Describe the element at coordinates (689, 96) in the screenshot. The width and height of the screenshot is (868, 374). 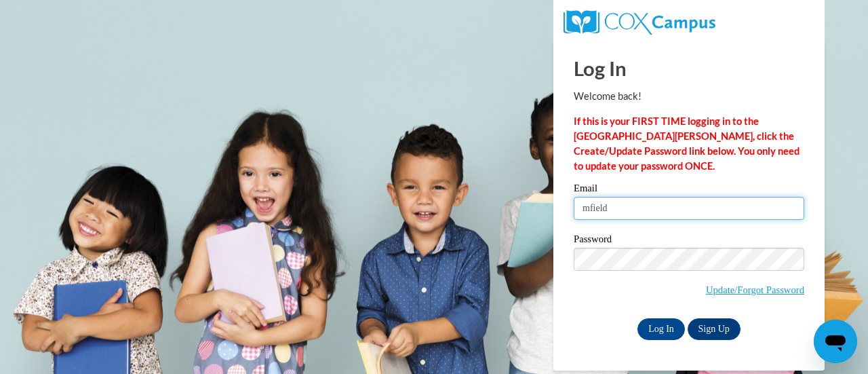
I see `p: Welcome back!` at that location.